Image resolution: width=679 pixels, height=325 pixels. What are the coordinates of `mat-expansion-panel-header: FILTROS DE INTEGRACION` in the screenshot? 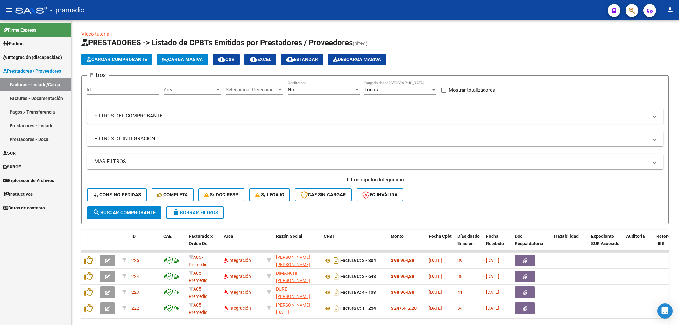 It's located at (375, 139).